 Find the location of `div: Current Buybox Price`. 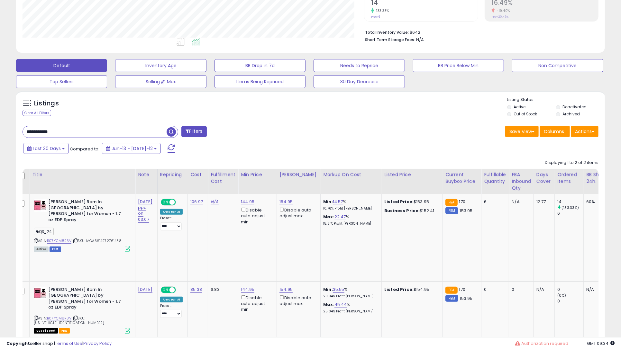

div: Current Buybox Price is located at coordinates (462, 178).